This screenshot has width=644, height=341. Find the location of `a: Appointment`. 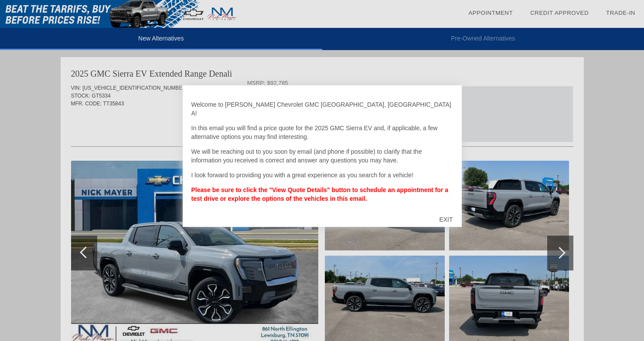

a: Appointment is located at coordinates (490, 13).